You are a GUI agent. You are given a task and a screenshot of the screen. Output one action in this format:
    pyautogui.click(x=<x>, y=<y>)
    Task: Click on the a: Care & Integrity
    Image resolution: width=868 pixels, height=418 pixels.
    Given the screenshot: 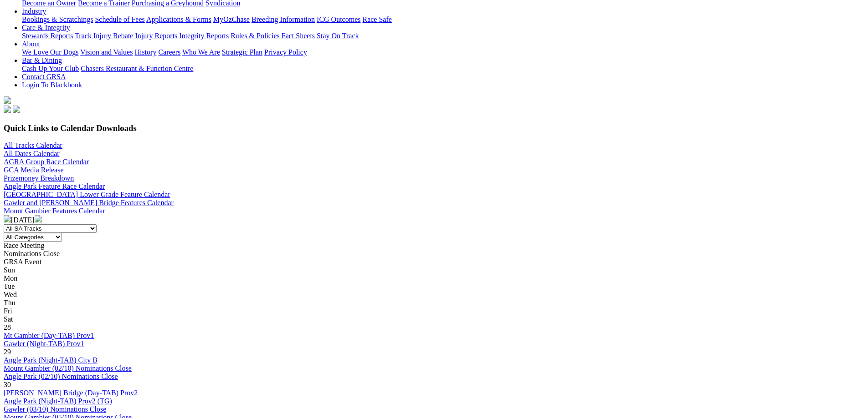 What is the action you would take?
    pyautogui.click(x=46, y=28)
    